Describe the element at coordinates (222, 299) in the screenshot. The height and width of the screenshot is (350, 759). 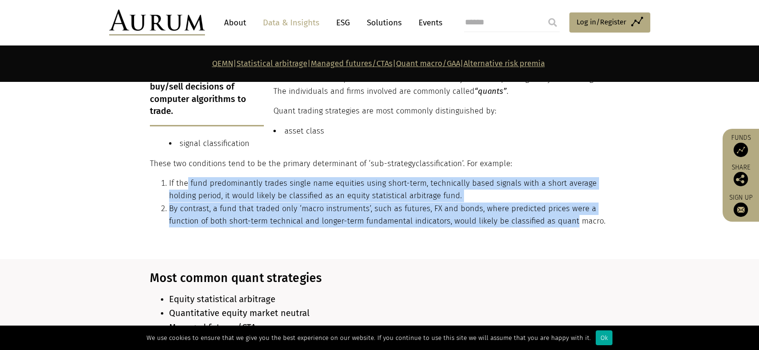
I see `b: Equity statistical arbitrage` at that location.